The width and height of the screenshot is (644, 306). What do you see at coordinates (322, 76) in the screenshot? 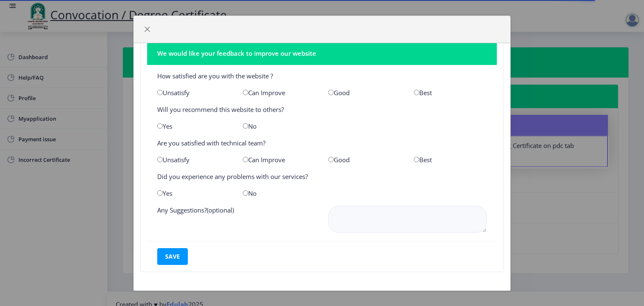
I see `div: How satisfied are you with the website ?` at bounding box center [322, 76].